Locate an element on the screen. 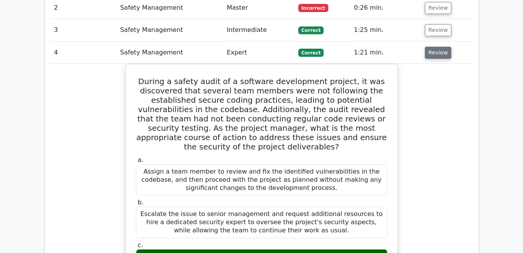  h5: During a safety audit of a software development project, it was discovered that several team memb... is located at coordinates (261, 114).